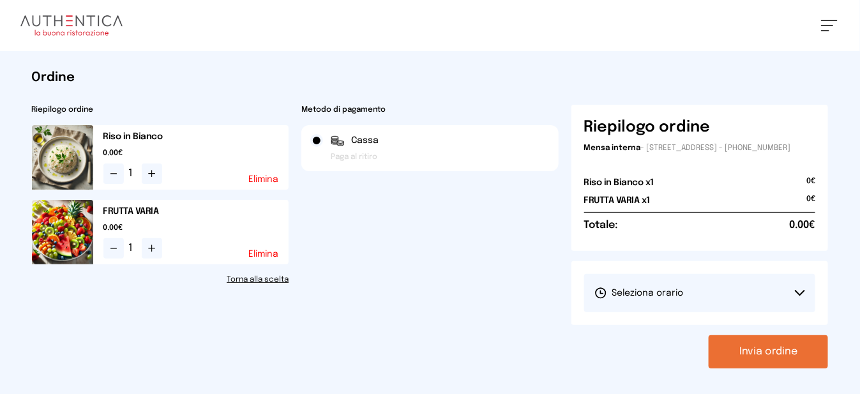  I want to click on h2: FRUTTA VARIA x1, so click(617, 200).